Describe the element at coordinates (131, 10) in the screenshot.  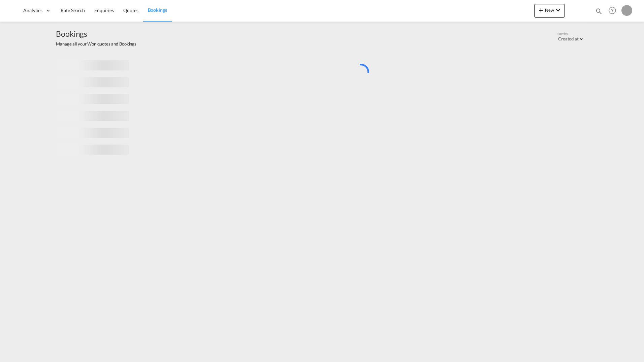
I see `span: Quotes` at that location.